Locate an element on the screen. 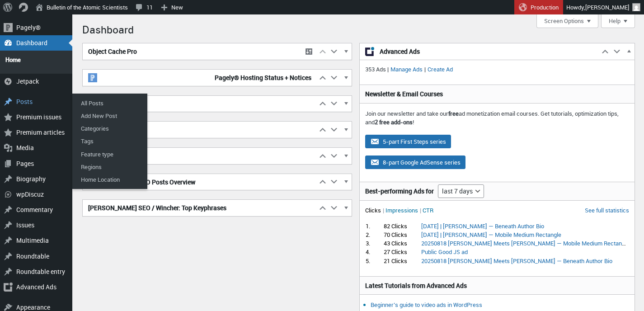  span: Advanced Ads is located at coordinates (487, 52).